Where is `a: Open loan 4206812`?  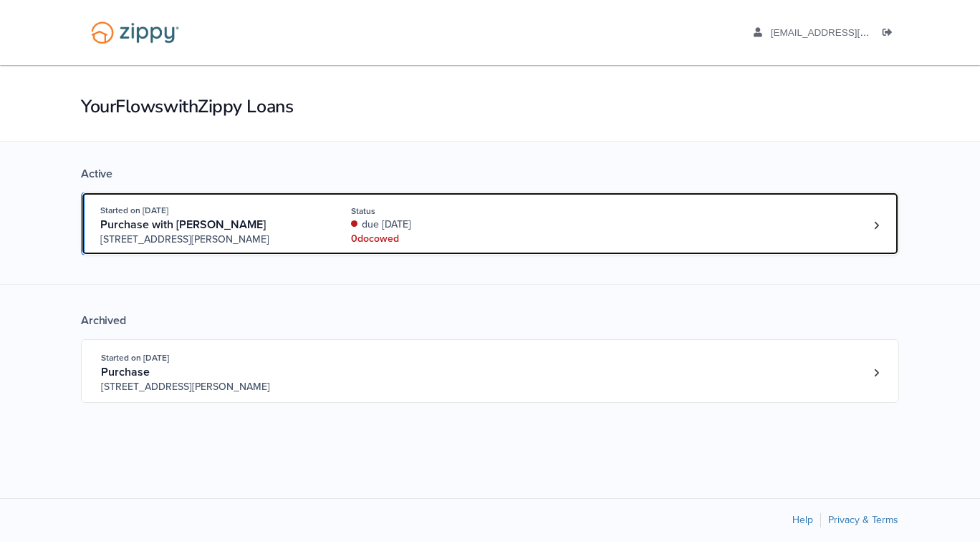 a: Open loan 4206812 is located at coordinates (490, 371).